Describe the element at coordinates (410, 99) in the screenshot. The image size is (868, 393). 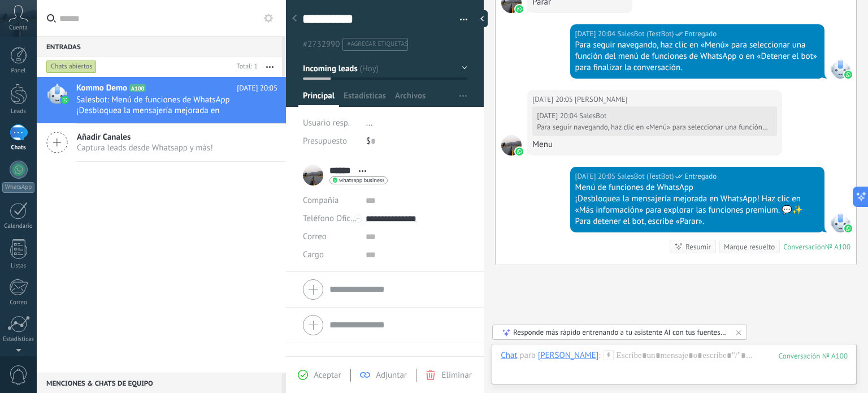
I see `span: Archivos` at that location.